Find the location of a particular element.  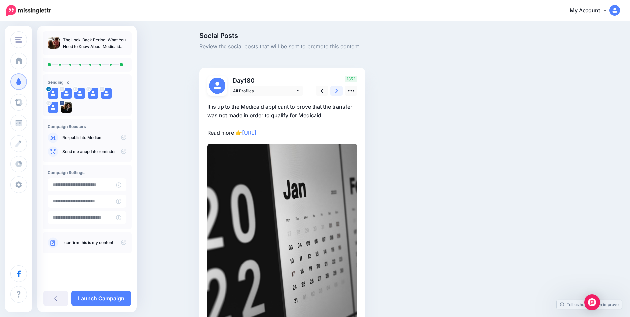

a: Tell us how we can improve is located at coordinates (589, 304).